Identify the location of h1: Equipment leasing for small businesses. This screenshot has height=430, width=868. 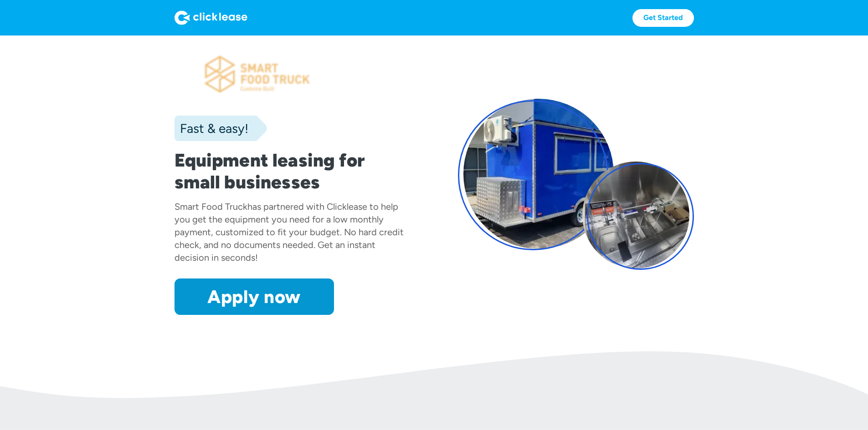
(293, 171).